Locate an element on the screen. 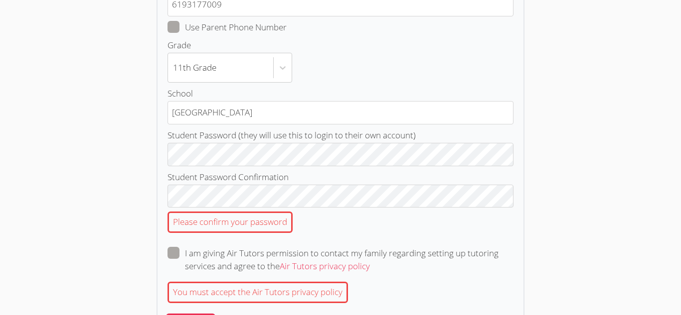  label: I am giving Air Tutors permission to contact my family regarding setting up tutoring services and... is located at coordinates (340, 260).